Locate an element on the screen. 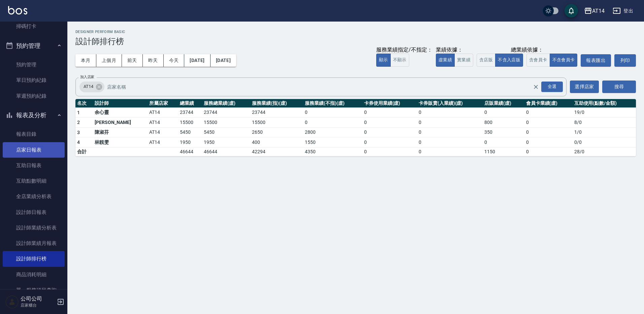 Image resolution: width=644 pixels, height=314 pixels. h3: 設計師排行榜 is located at coordinates (356, 41).